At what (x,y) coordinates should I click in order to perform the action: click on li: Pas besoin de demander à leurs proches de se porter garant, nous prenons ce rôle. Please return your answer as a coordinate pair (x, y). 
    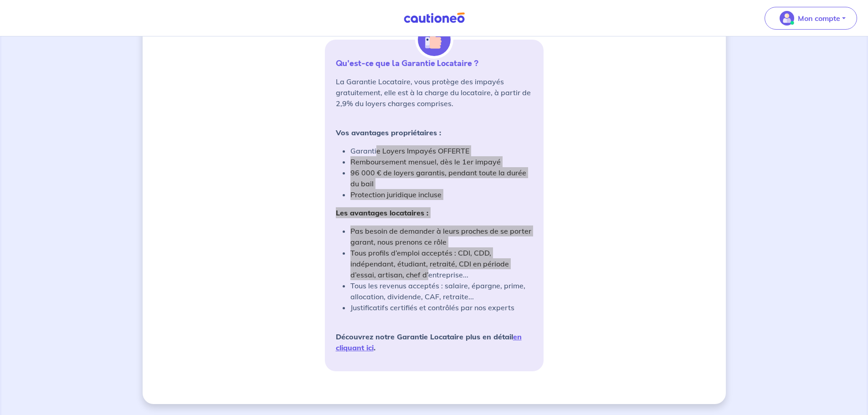
    Looking at the image, I should click on (442, 236).